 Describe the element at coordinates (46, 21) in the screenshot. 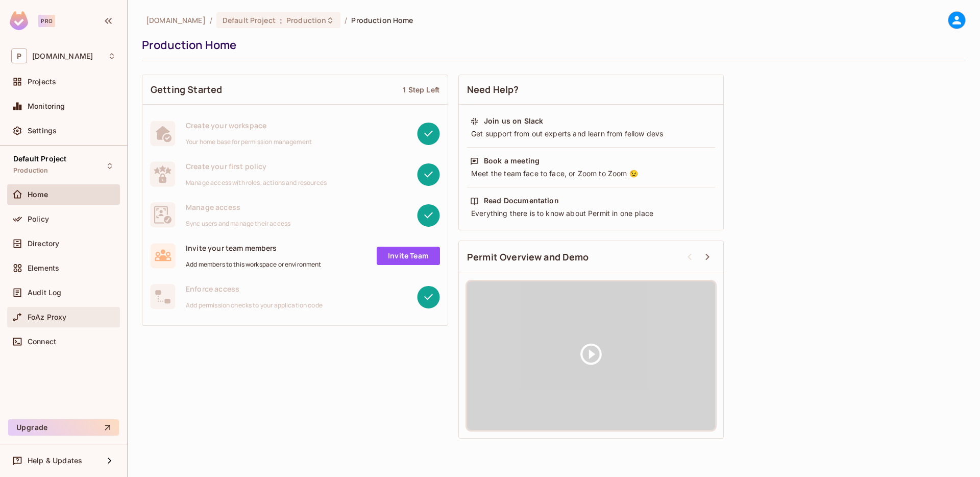

I see `div: Pro` at that location.